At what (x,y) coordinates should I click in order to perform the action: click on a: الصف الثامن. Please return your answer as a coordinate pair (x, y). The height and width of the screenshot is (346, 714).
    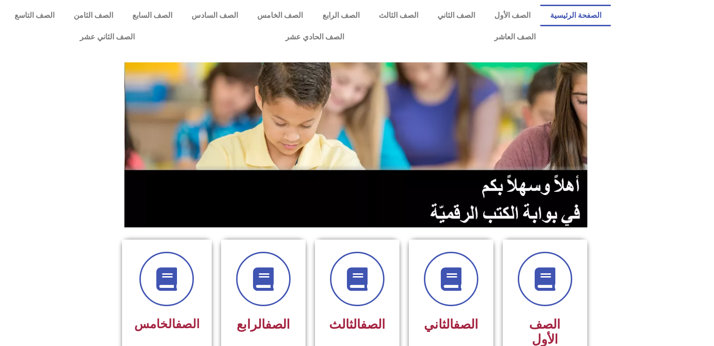
    Looking at the image, I should click on (93, 15).